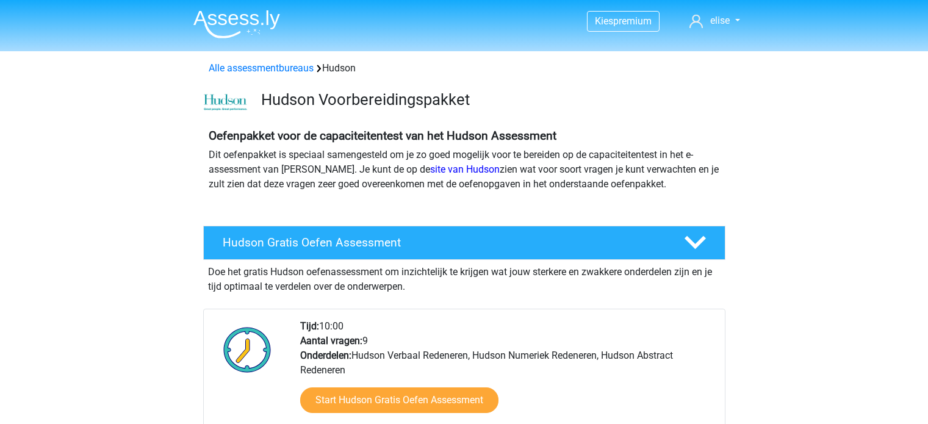 This screenshot has width=928, height=424. What do you see at coordinates (488, 99) in the screenshot?
I see `h3: Hudson Voorbereidingspakket` at bounding box center [488, 99].